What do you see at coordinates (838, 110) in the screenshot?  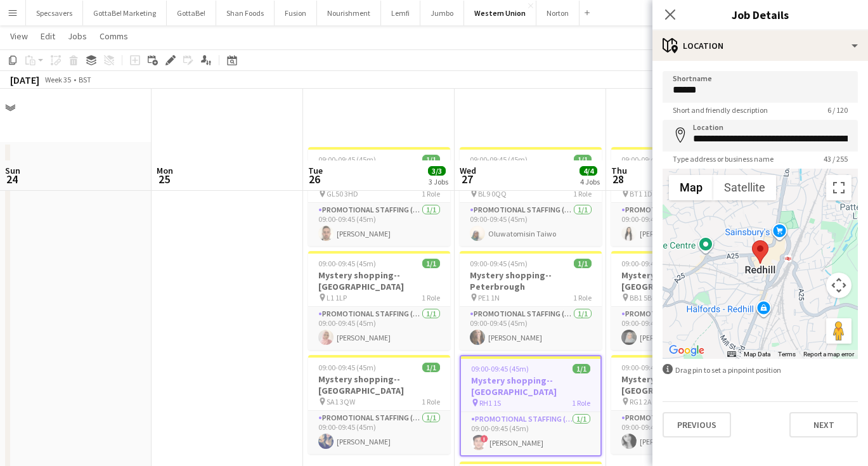 I see `span: 6 / 120` at bounding box center [838, 110].